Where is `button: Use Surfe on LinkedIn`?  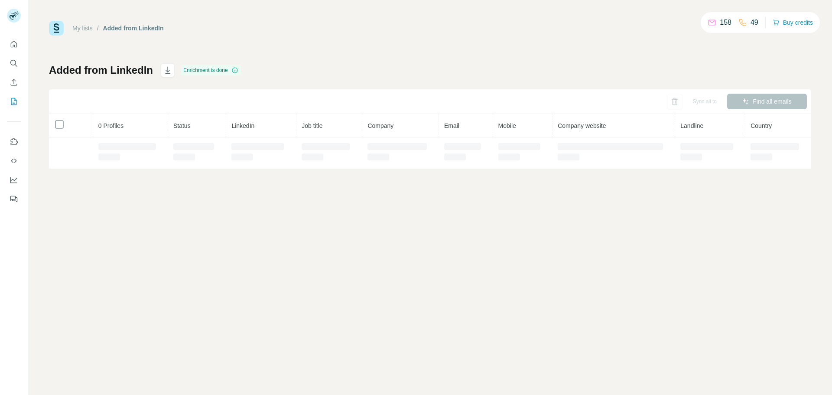 button: Use Surfe on LinkedIn is located at coordinates (14, 142).